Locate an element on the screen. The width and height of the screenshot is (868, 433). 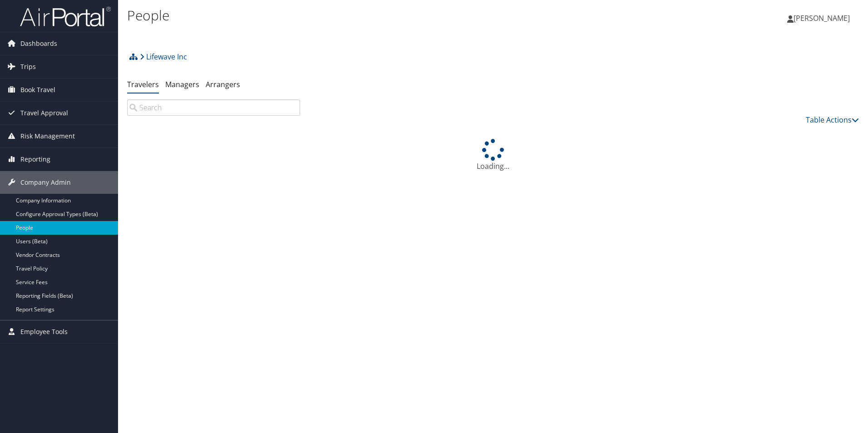
a: Lifewave Inc is located at coordinates (163, 57).